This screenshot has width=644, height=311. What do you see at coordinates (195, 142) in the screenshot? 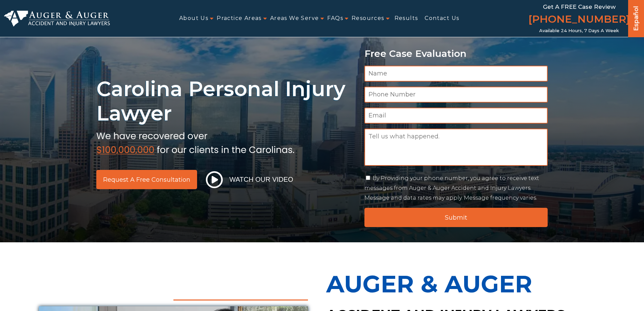
I see `img: sub text` at bounding box center [195, 142].